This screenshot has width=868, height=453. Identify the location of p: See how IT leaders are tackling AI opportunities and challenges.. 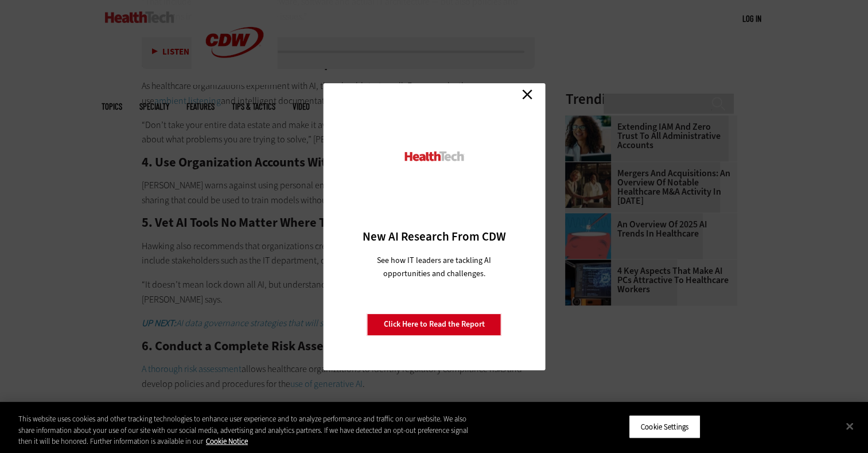
(434, 267).